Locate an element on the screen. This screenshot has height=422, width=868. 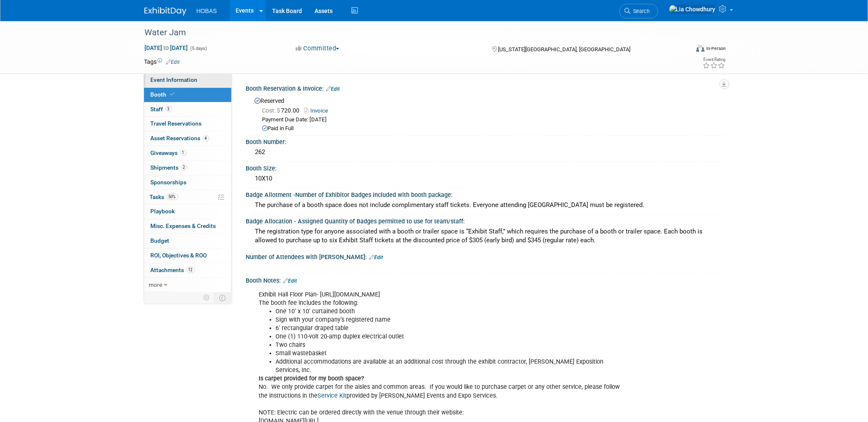
span: Tasks is located at coordinates (164, 197).